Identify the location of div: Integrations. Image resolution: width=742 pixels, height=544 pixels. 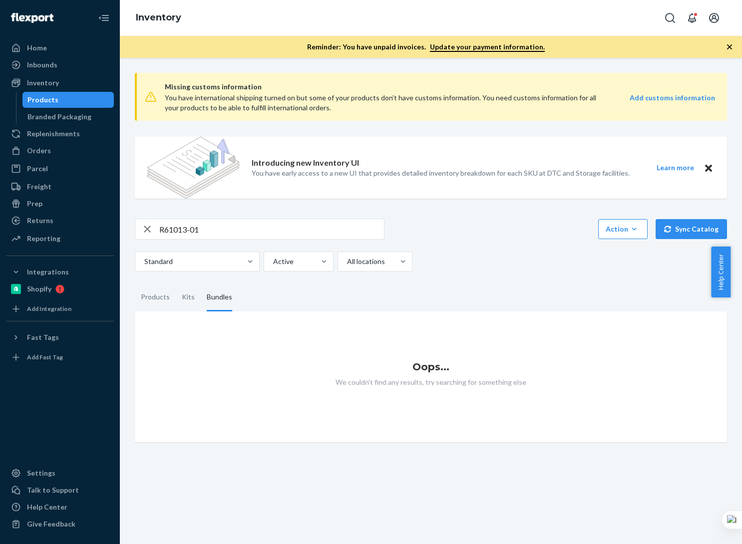
(48, 272).